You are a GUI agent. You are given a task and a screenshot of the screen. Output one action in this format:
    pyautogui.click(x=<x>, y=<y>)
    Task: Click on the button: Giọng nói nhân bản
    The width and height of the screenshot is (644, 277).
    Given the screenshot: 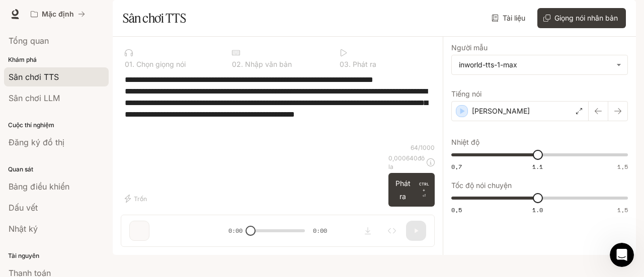 What is the action you would take?
    pyautogui.click(x=581, y=18)
    